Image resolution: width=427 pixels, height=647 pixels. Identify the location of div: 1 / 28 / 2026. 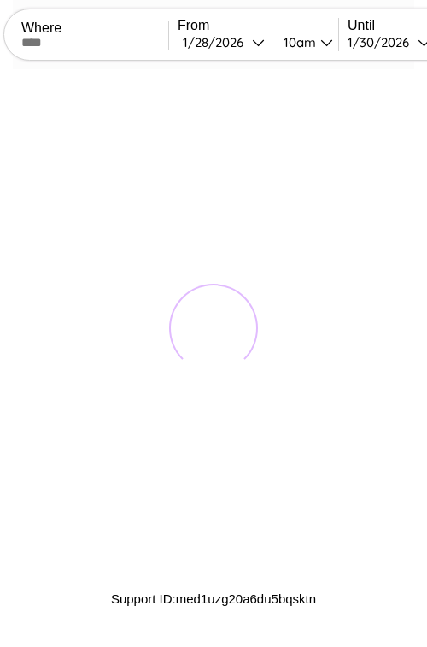
(217, 42).